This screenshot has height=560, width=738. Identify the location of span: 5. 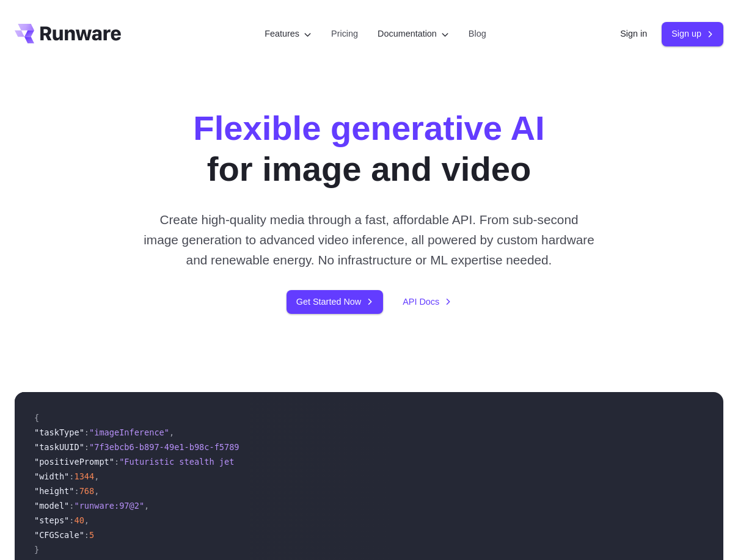
(91, 535).